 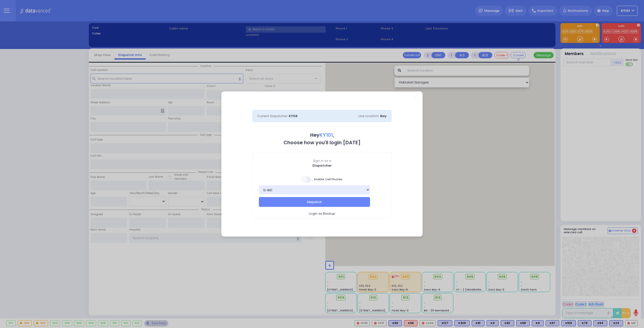 What do you see at coordinates (383, 116) in the screenshot?
I see `span: Bay` at bounding box center [383, 116].